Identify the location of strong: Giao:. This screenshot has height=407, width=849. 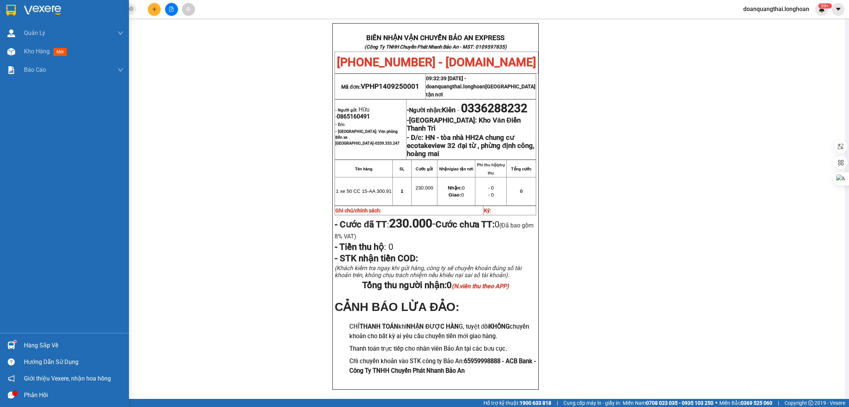
(455, 195).